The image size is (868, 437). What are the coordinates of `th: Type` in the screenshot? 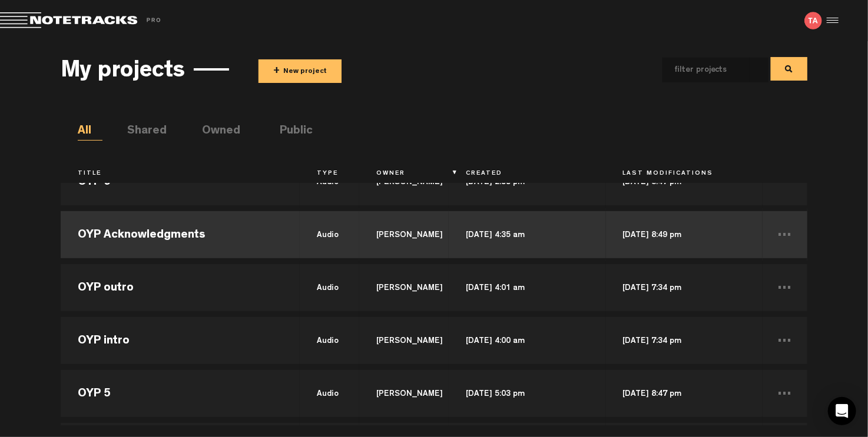 It's located at (330, 174).